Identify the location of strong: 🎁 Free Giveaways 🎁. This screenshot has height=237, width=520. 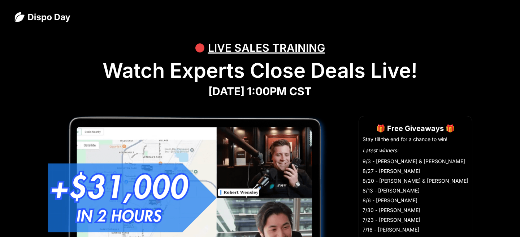
(415, 128).